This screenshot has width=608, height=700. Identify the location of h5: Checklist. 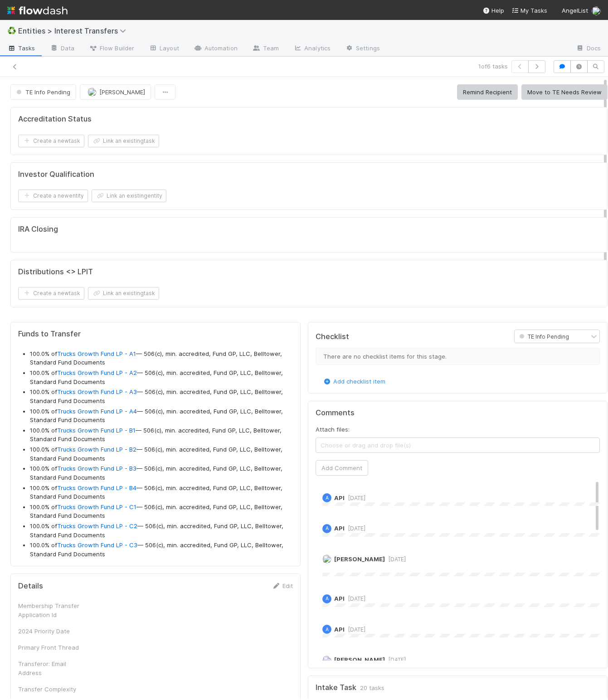
(333, 337).